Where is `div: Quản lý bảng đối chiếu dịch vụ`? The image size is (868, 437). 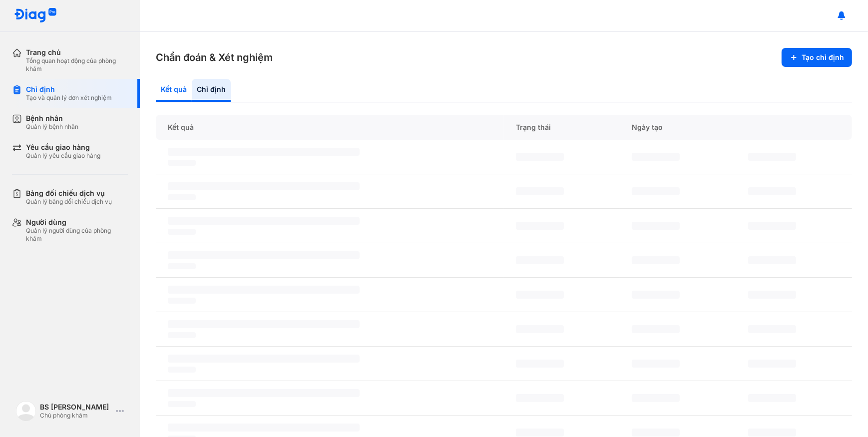
div: Quản lý bảng đối chiếu dịch vụ is located at coordinates (69, 202).